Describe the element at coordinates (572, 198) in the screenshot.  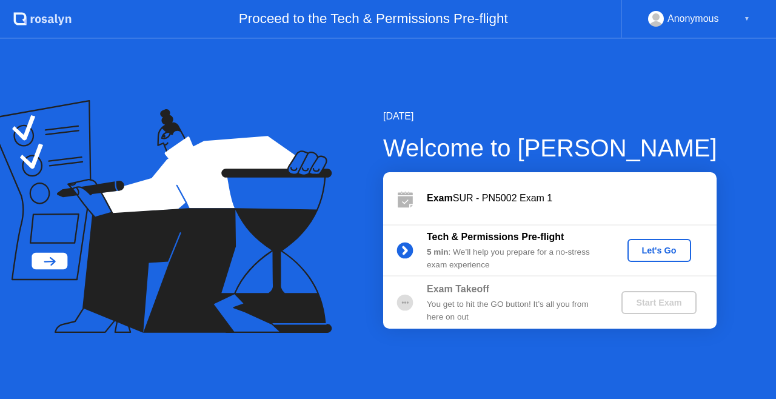
I see `div: SUR - PN5002 Exam 1` at that location.